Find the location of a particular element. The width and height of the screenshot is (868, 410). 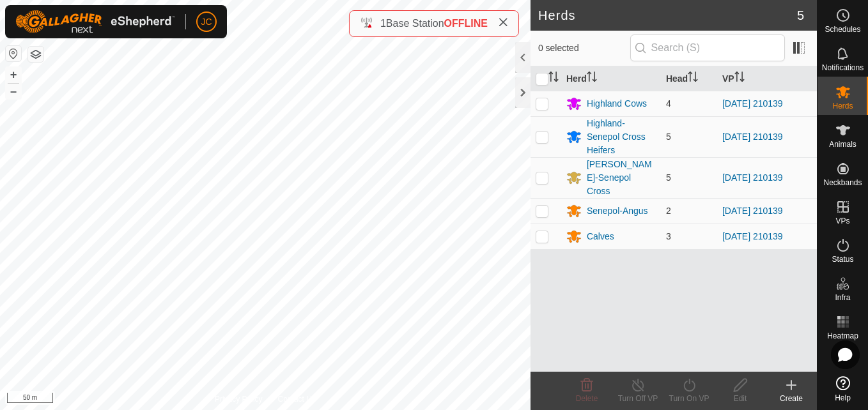

div: Edit is located at coordinates (740, 399).